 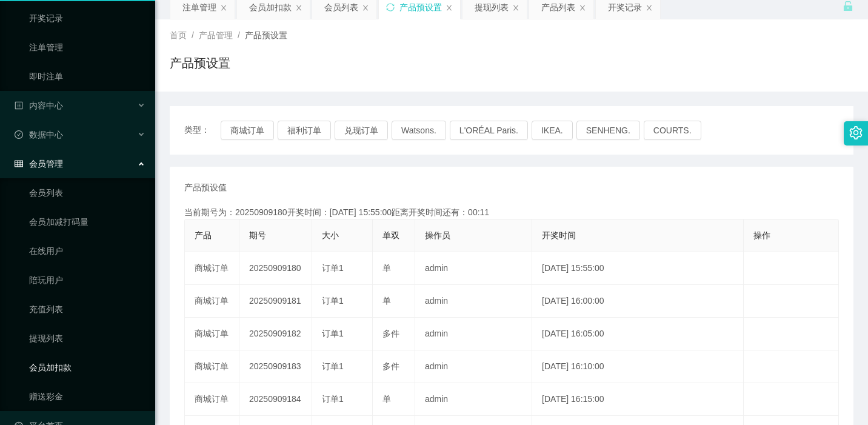 I want to click on td: 20250909183, so click(x=276, y=367).